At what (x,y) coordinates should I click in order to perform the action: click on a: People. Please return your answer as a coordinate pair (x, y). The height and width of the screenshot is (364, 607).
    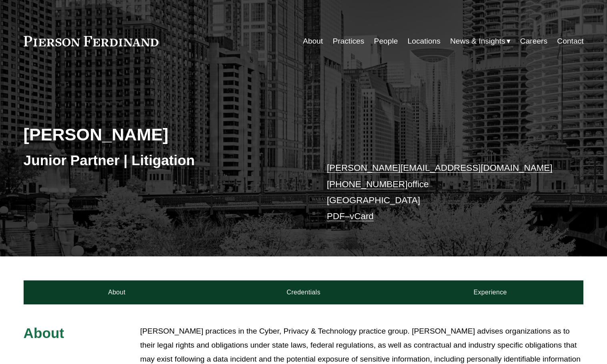
    Looking at the image, I should click on (386, 41).